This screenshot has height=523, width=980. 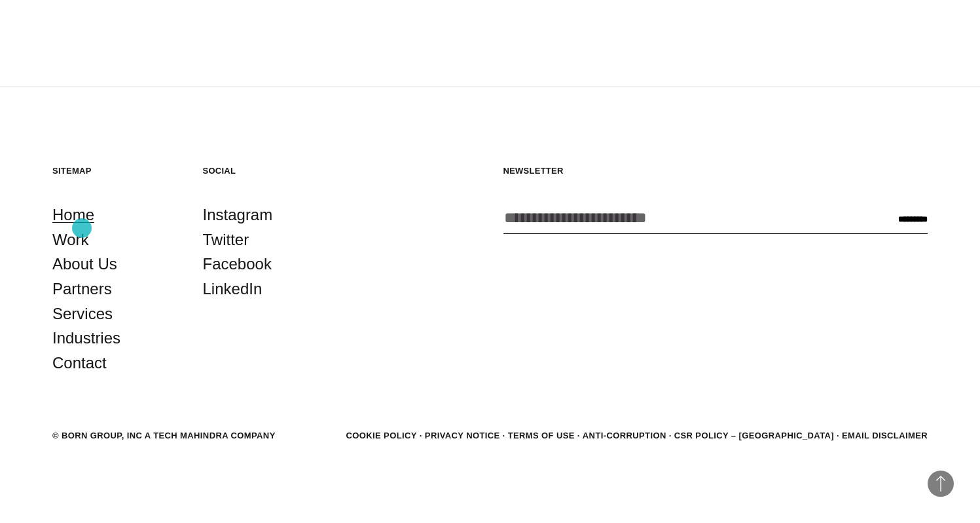 What do you see at coordinates (86, 338) in the screenshot?
I see `a: Industries` at bounding box center [86, 338].